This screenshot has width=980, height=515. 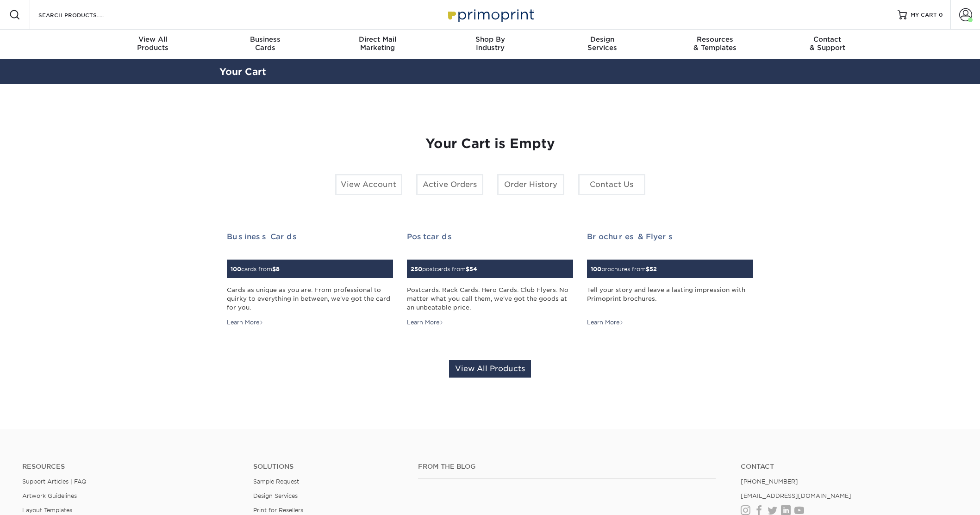 I want to click on h4: Resources, so click(x=130, y=467).